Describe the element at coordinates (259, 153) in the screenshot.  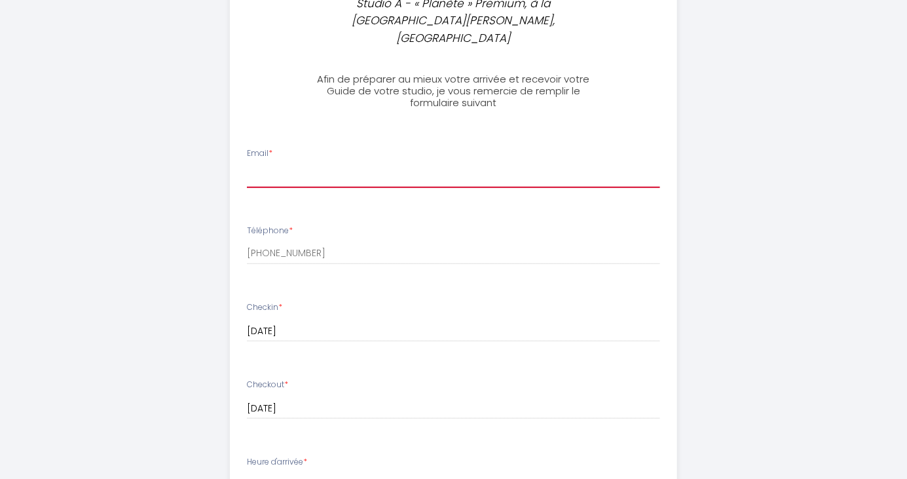
I see `label: Email` at that location.